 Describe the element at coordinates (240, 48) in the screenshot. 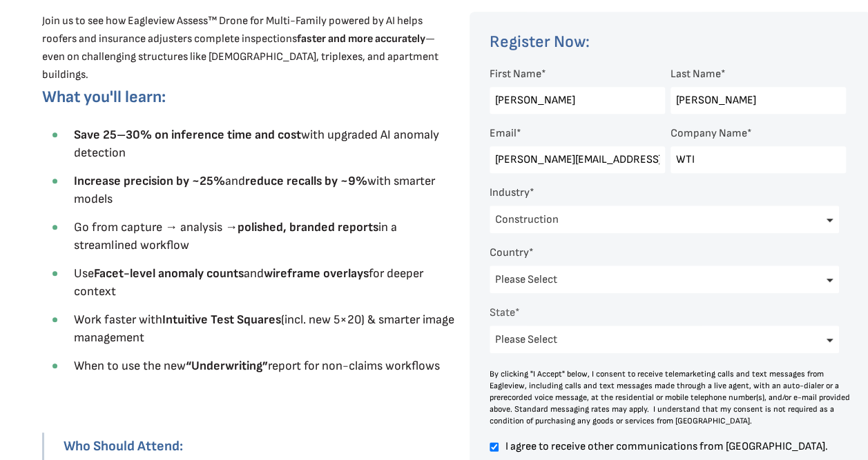

I see `span: Join us to see how Eagleview Assess™ Drone for Multi-Family powered by AI helps roofers and insur...` at that location.